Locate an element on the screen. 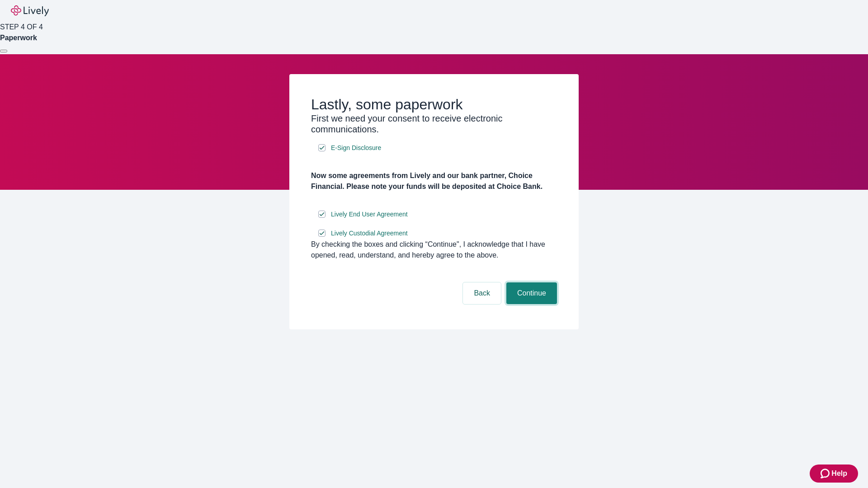  button: Continue is located at coordinates (531, 293).